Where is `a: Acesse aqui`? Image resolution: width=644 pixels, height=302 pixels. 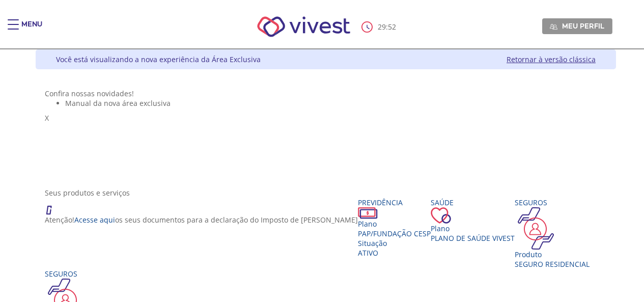 a: Acesse aqui is located at coordinates (95, 219).